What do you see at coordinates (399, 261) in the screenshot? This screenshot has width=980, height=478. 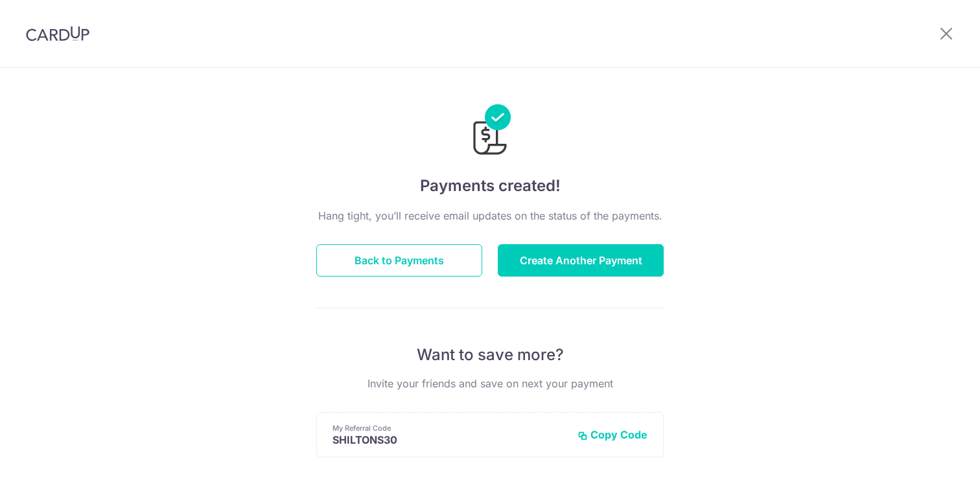 I see `button: Back to Payments` at bounding box center [399, 261].